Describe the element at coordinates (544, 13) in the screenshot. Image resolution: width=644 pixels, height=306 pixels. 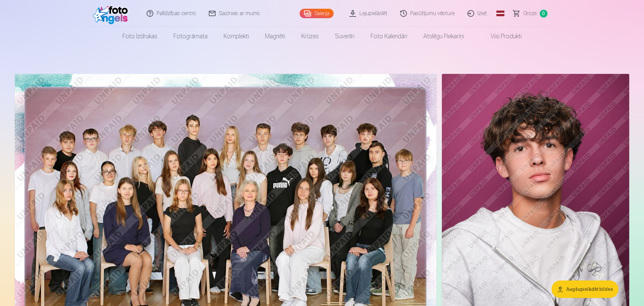
I see `span: 0` at that location.